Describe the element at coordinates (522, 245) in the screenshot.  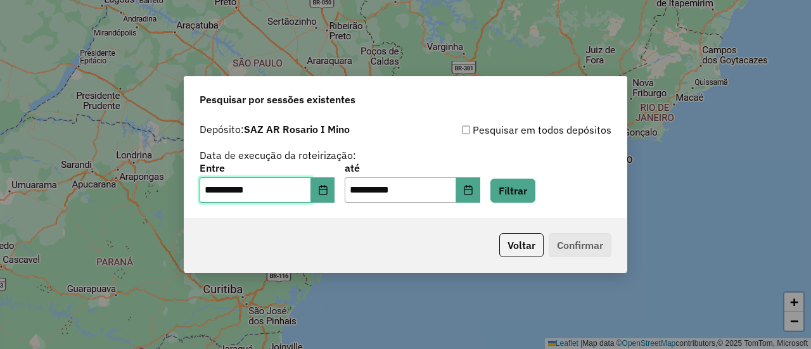
I see `button: Voltar` at that location.